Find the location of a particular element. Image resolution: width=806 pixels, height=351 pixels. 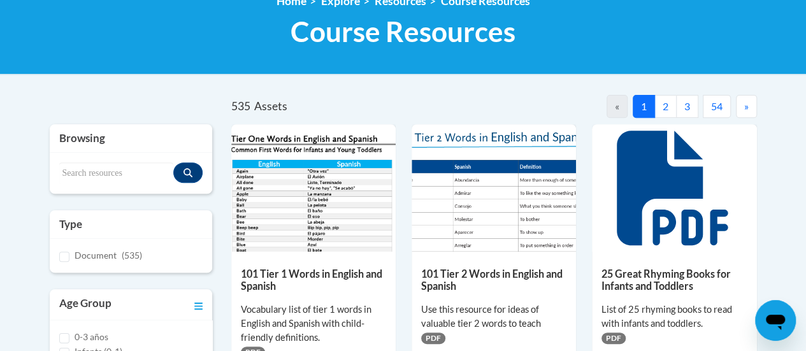

h5: 25 Great Rhyming Books for Infants and Toddlers is located at coordinates (674, 280).